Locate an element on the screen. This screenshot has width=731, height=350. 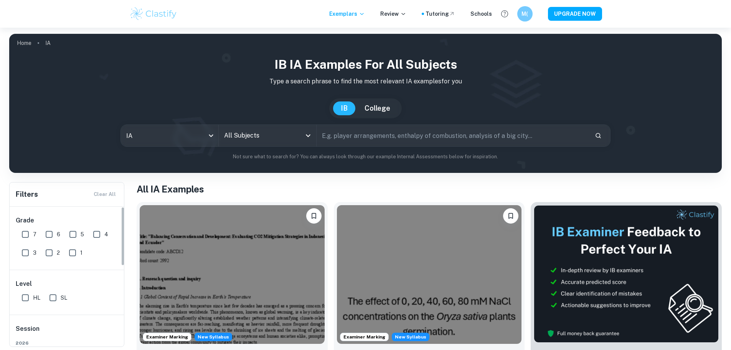
button: Help and Feedback is located at coordinates (505, 14).